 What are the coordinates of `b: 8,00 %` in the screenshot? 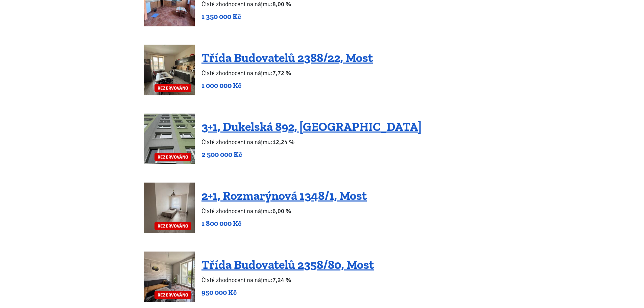 It's located at (282, 4).